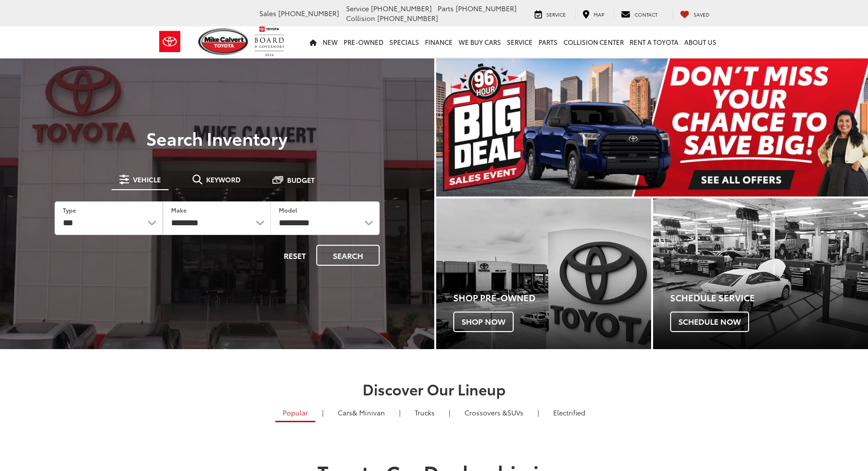 This screenshot has height=471, width=868. I want to click on a: My Saved Vehicles, so click(694, 13).